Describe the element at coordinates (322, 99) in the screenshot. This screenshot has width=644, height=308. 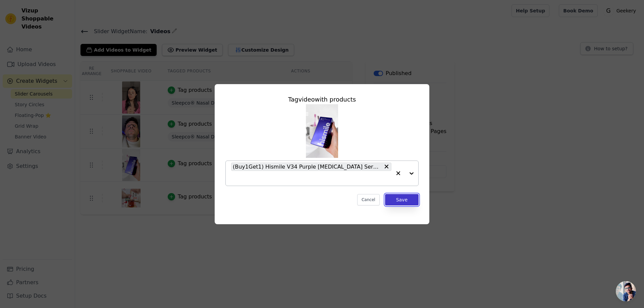
I see `div: Tag video with products` at that location.